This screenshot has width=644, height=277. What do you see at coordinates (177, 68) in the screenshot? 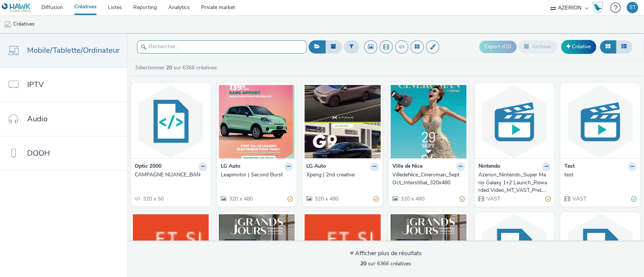
I see `a: Sélectionner sur 6366 créatives` at bounding box center [177, 68].